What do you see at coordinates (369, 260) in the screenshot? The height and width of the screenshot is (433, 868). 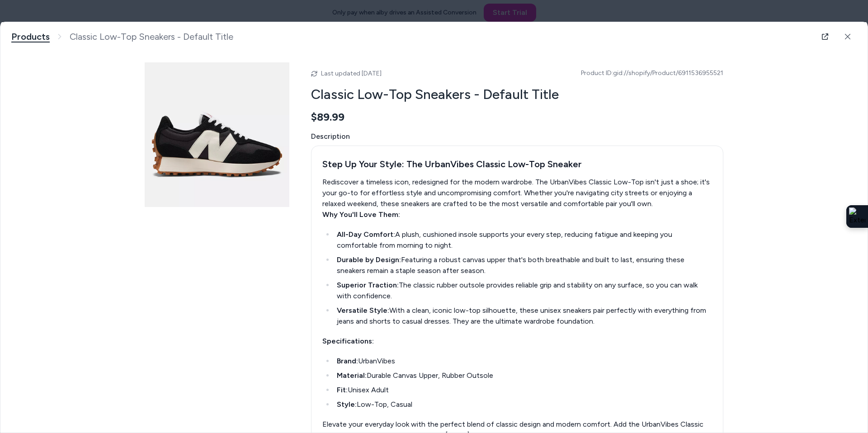 I see `strong: Durable by Design:` at bounding box center [369, 260].